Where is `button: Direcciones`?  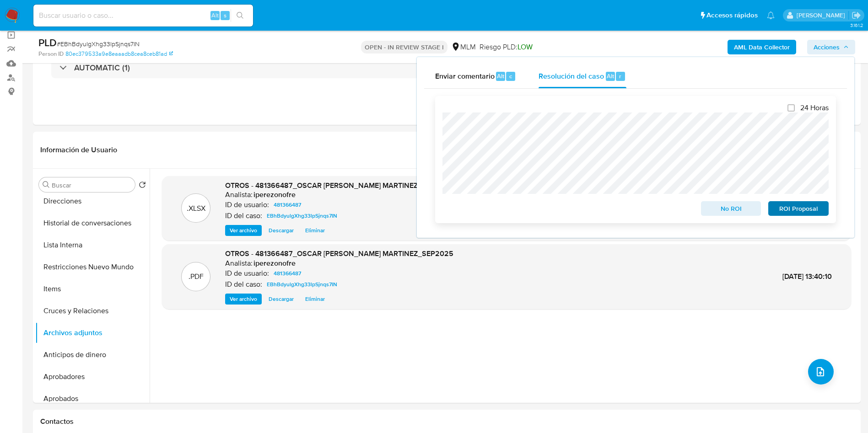 button: Direcciones is located at coordinates (92, 201).